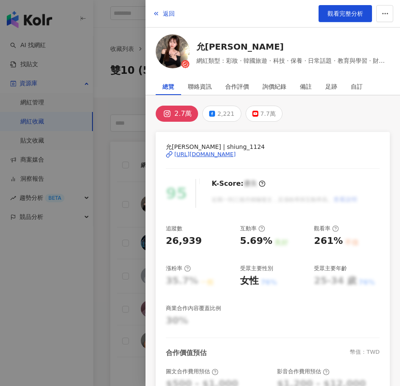  What do you see at coordinates (186, 353) in the screenshot?
I see `div: 合作價值預估` at bounding box center [186, 353].